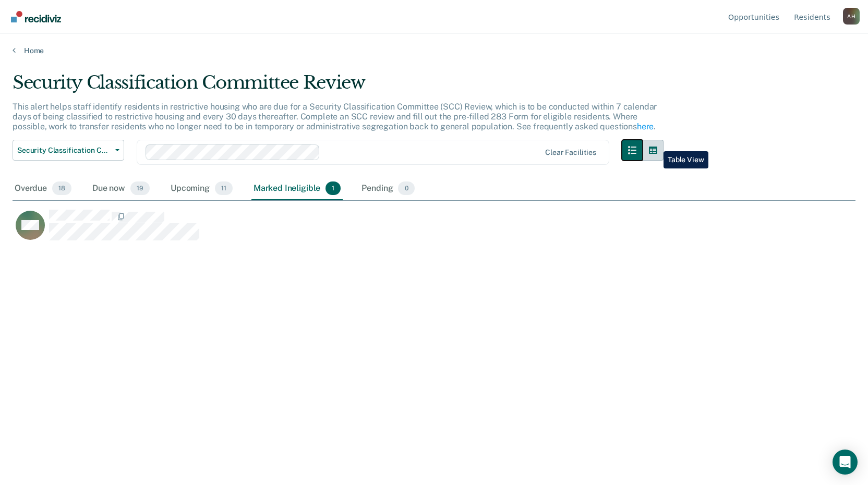 The image size is (868, 485). Describe the element at coordinates (68, 150) in the screenshot. I see `button: Security Classification Committee Review` at that location.